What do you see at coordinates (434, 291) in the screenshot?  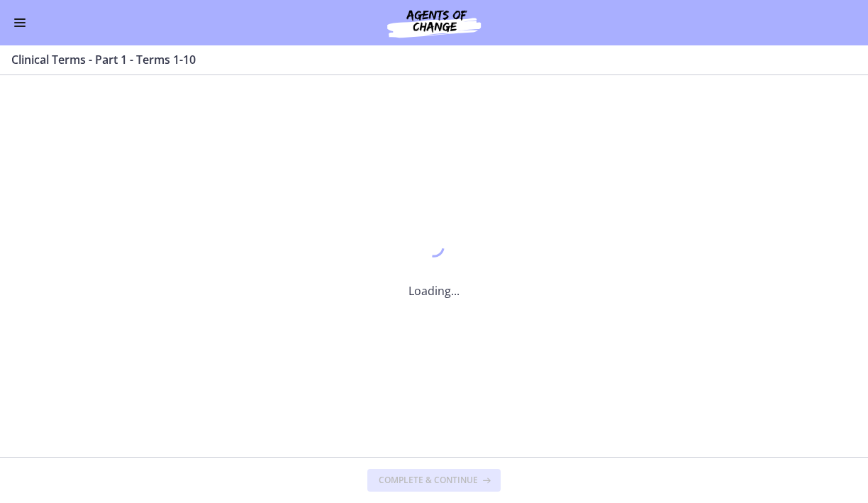 I see `p: Loading...` at bounding box center [434, 291].